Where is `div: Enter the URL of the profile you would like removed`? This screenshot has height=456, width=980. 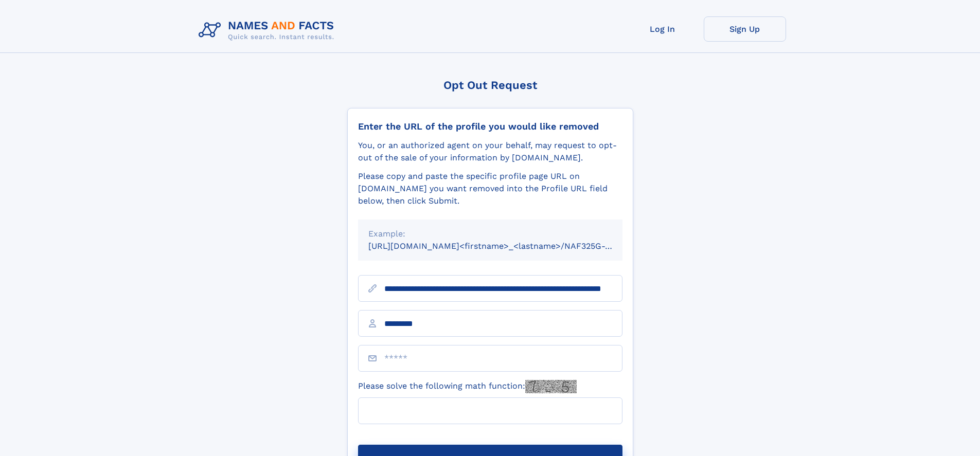 div: Enter the URL of the profile you would like removed is located at coordinates (490, 127).